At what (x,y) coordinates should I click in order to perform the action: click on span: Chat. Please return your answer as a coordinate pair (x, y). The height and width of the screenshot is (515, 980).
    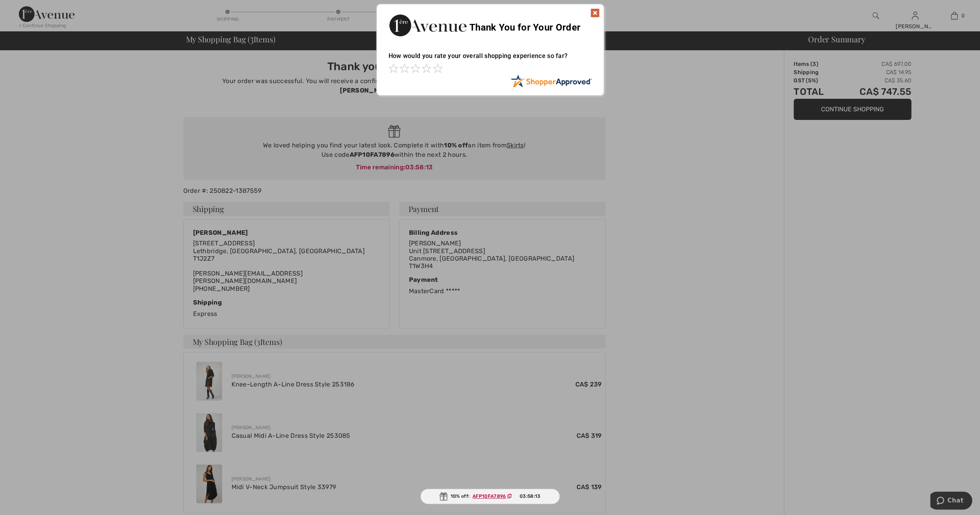
    Looking at the image, I should click on (25, 9).